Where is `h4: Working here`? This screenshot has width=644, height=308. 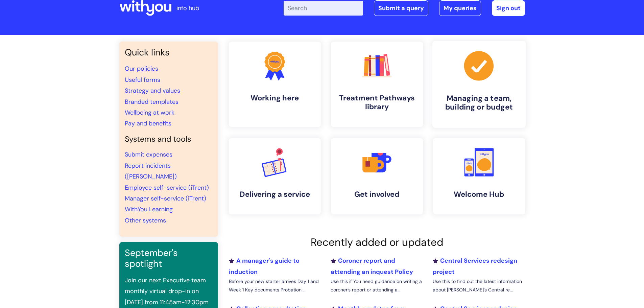 h4: Working here is located at coordinates (275, 98).